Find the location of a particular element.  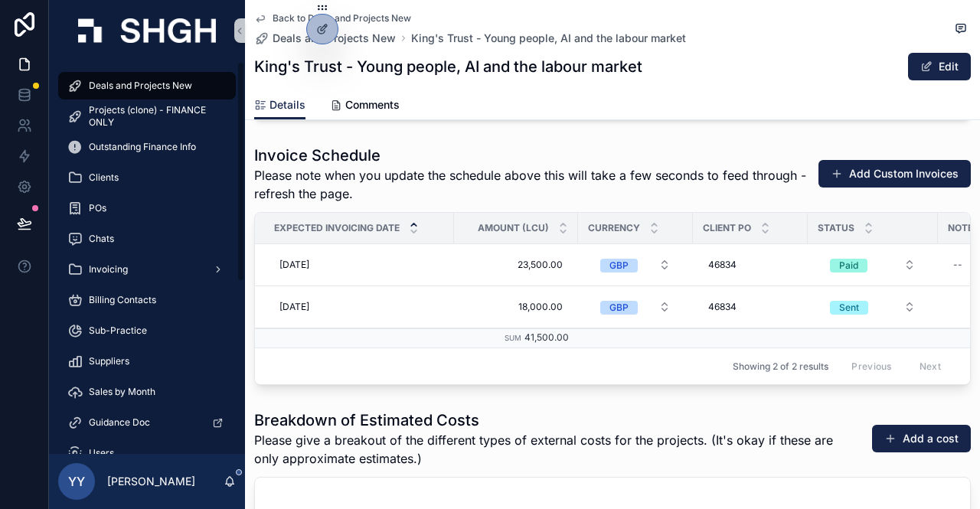

span: Notes is located at coordinates (963, 228).